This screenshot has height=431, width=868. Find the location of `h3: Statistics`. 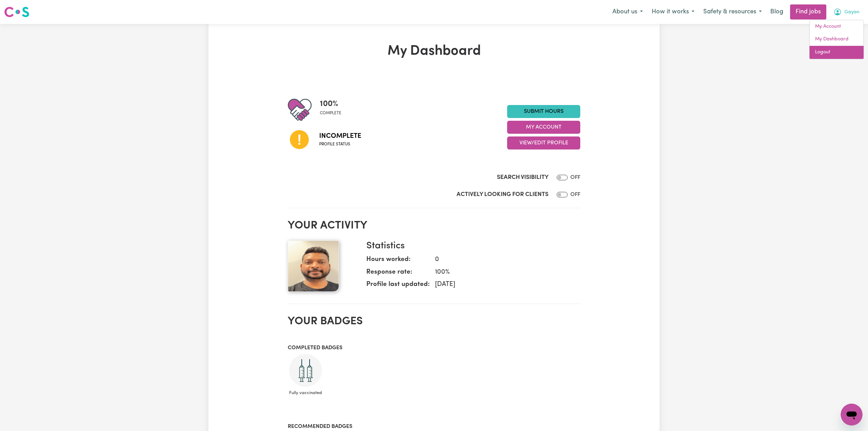

h3: Statistics is located at coordinates (471, 246).